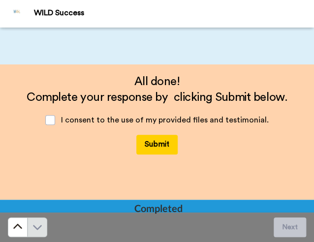  Describe the element at coordinates (174, 13) in the screenshot. I see `div: WILD Success` at that location.